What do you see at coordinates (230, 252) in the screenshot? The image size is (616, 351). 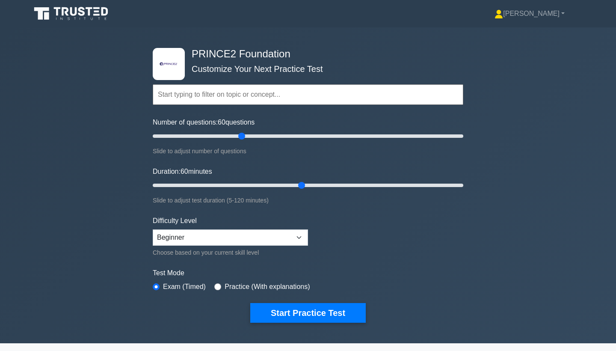 I see `div: Choose based on your current skill level` at bounding box center [230, 252].